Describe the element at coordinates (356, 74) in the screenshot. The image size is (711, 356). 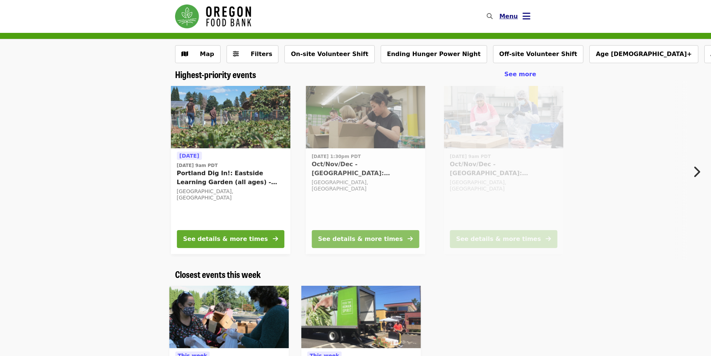
I see `div: Highest-priority events` at that location.